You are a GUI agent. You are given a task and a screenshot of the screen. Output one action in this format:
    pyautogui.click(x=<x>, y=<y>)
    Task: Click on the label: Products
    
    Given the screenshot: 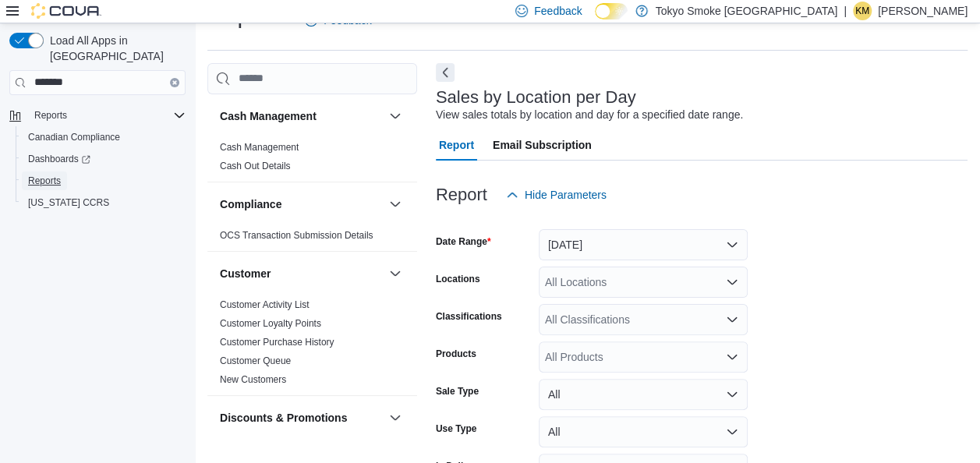 What is the action you would take?
    pyautogui.click(x=456, y=355)
    